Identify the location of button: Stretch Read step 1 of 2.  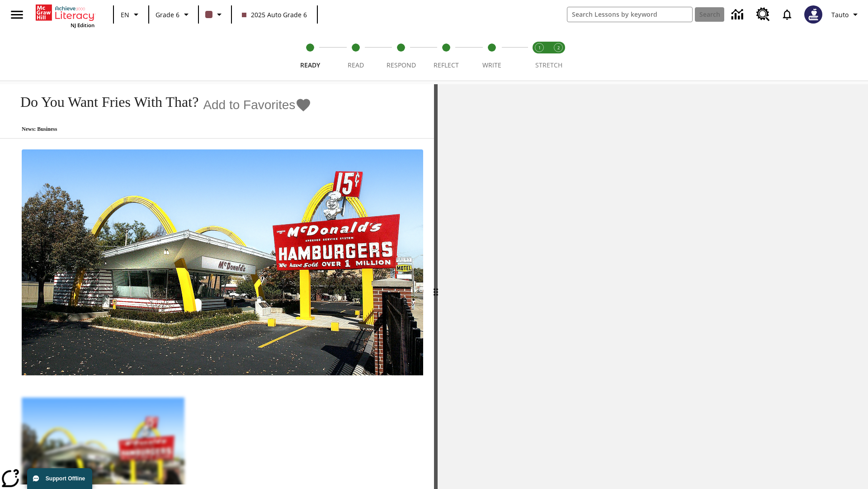
(540, 55).